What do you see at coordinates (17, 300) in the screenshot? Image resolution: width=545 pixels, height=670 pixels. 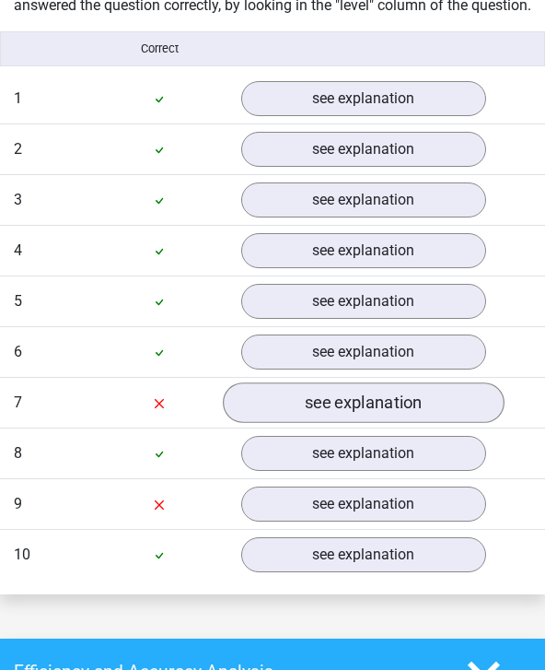 I see `span: 5` at bounding box center [17, 300].